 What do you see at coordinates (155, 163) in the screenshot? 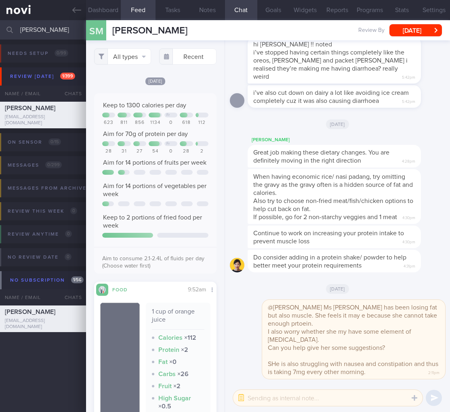
I see `span: Aim for 14 portions of fruits per week` at bounding box center [155, 163].